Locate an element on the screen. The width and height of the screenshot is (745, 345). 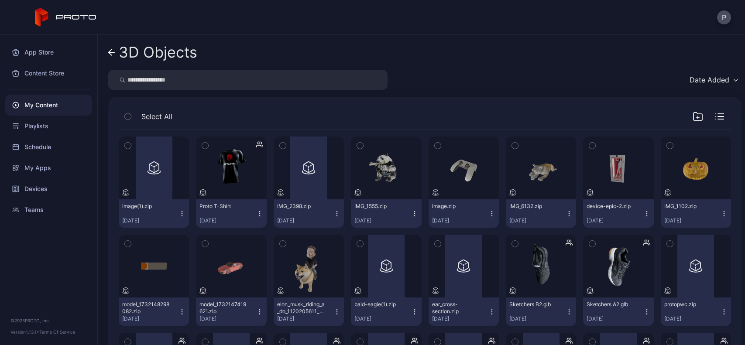
div: App Store is located at coordinates (48, 52).